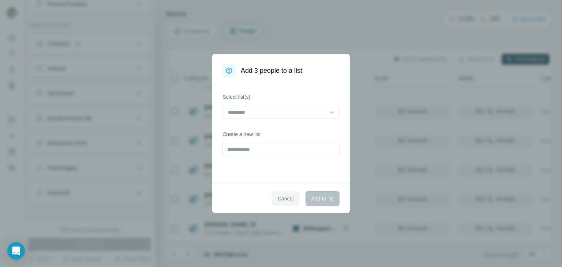 The height and width of the screenshot is (267, 562). Describe the element at coordinates (272, 71) in the screenshot. I see `h1: Add 3 people to a list` at that location.